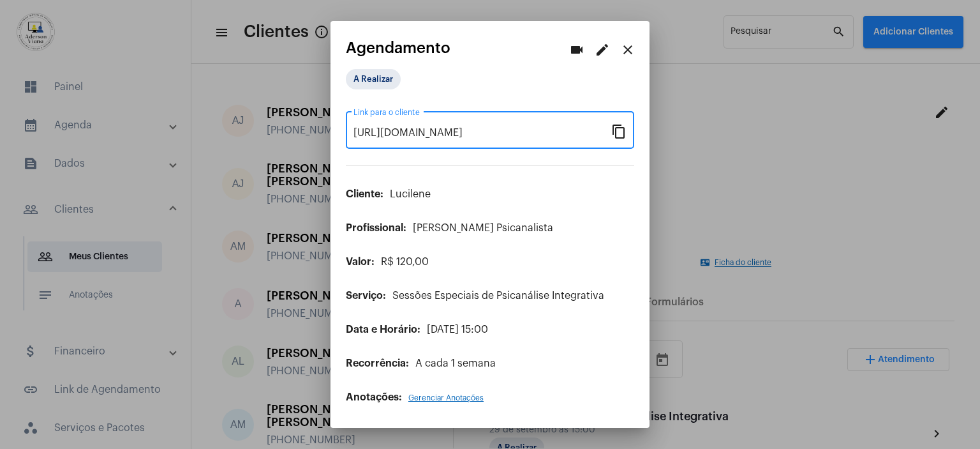 This screenshot has width=980, height=449. What do you see at coordinates (359, 262) in the screenshot?
I see `span: Valor:` at bounding box center [359, 262].